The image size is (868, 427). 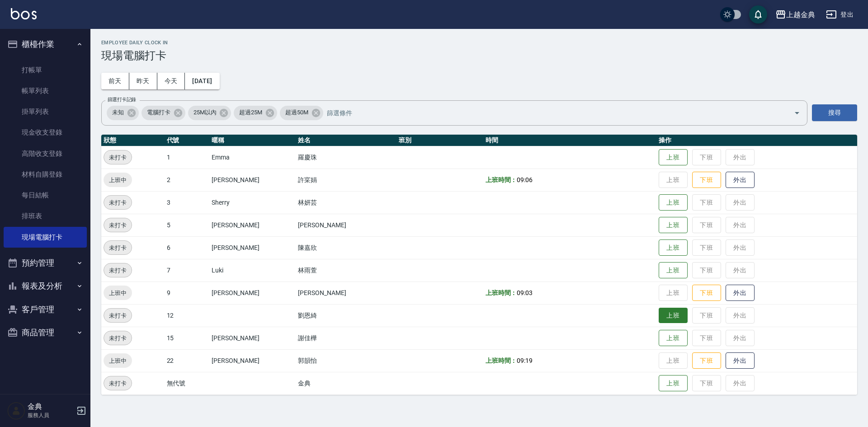 I want to click on td: 林雨萱, so click(x=346, y=270).